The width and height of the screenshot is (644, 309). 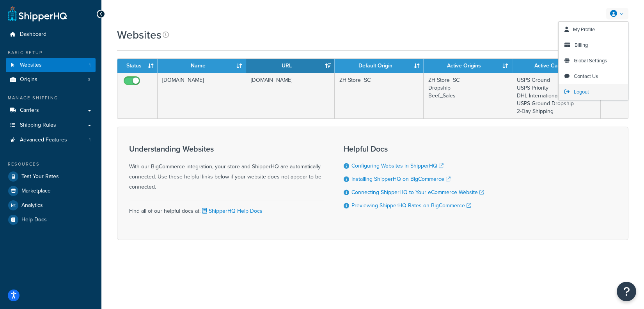 What do you see at coordinates (290, 66) in the screenshot?
I see `th: URL: activate to sort column ascending` at bounding box center [290, 66].